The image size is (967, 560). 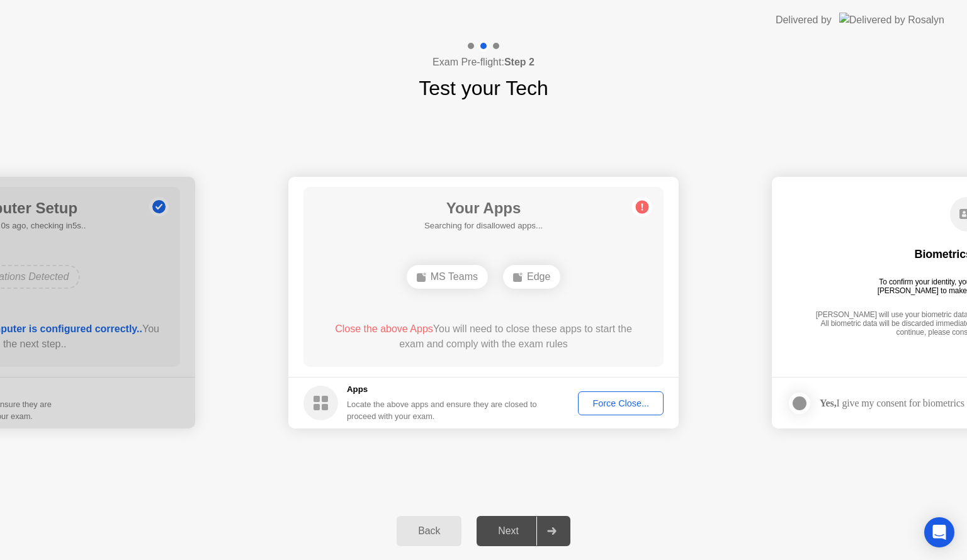 I want to click on div: You will need to close these apps to start the exam and comply with the exam rules, so click(x=483, y=336).